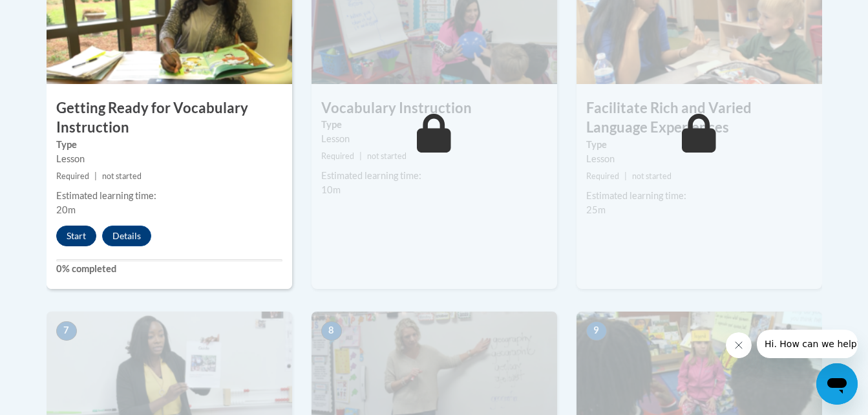 The height and width of the screenshot is (415, 868). Describe the element at coordinates (67, 331) in the screenshot. I see `span: 7` at that location.